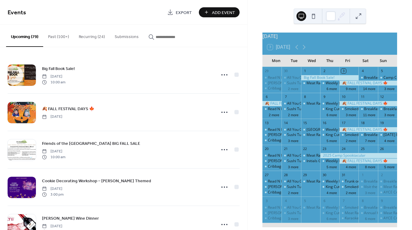 Image resolution: width=412 pixels, height=230 pixels. What do you see at coordinates (266, 149) in the screenshot?
I see `div: 20` at bounding box center [266, 149].